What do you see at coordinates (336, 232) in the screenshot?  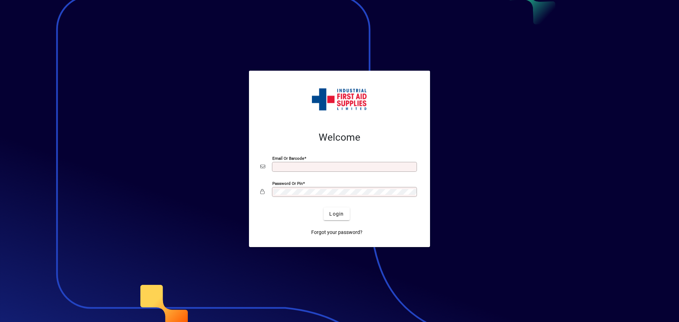 I see `a: Forgot your password?` at bounding box center [336, 232].